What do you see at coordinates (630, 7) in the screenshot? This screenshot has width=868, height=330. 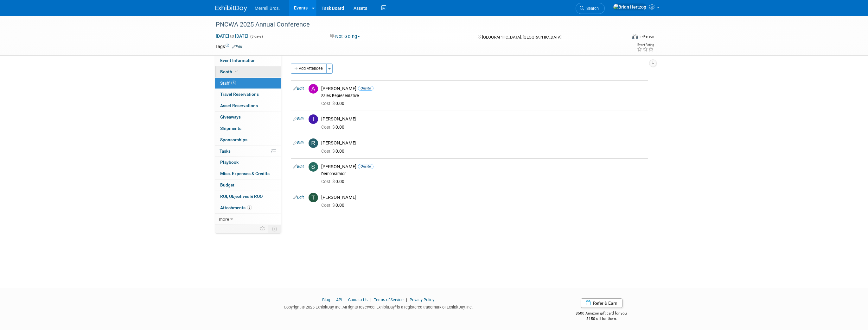 I see `img: Brian Hertzog` at bounding box center [630, 7].